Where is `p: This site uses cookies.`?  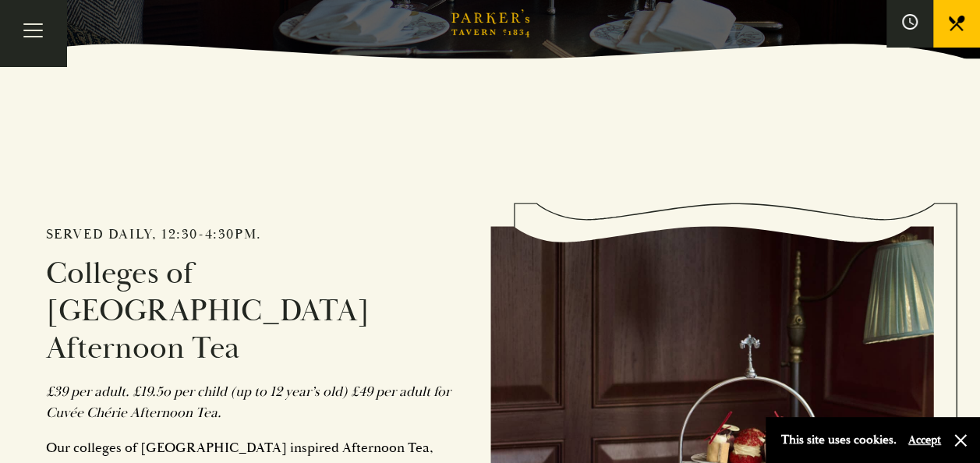 p: This site uses cookies. is located at coordinates (839, 440).